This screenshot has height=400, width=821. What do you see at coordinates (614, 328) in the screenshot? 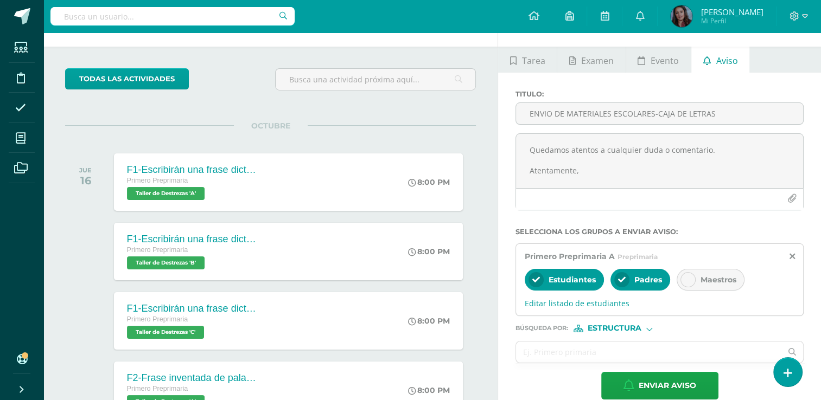
I see `span: Estructura` at bounding box center [614, 328].